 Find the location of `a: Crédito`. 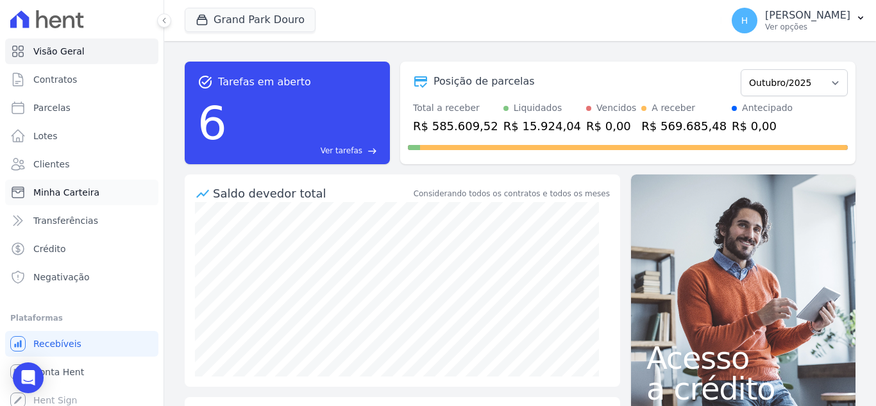

a: Crédito is located at coordinates (81, 249).